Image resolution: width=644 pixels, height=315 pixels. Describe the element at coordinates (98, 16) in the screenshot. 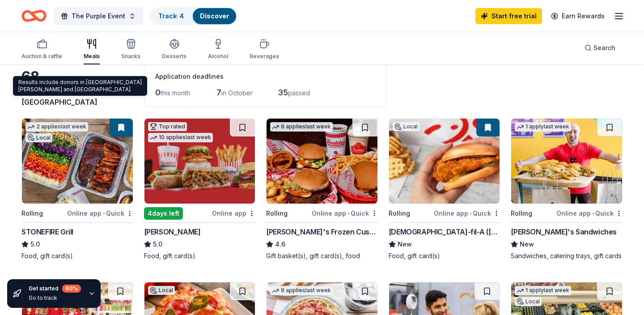

I see `button: The Purple Event` at that location.